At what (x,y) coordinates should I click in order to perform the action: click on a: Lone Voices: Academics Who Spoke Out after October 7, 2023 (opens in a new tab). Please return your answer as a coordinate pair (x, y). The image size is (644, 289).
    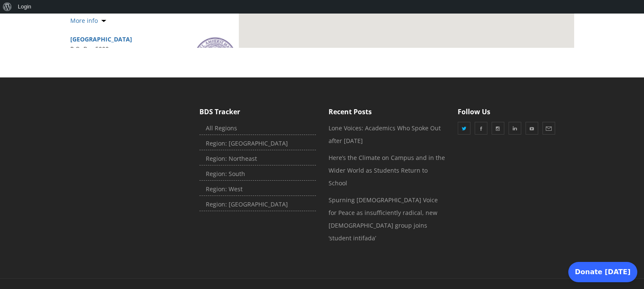
    Looking at the image, I should click on (385, 134).